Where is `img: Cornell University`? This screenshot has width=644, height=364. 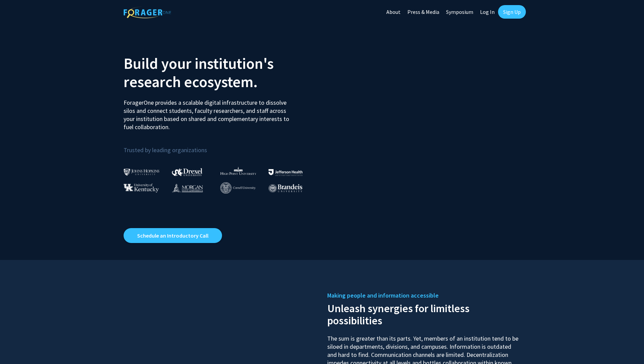
img: Cornell University is located at coordinates (238, 188).